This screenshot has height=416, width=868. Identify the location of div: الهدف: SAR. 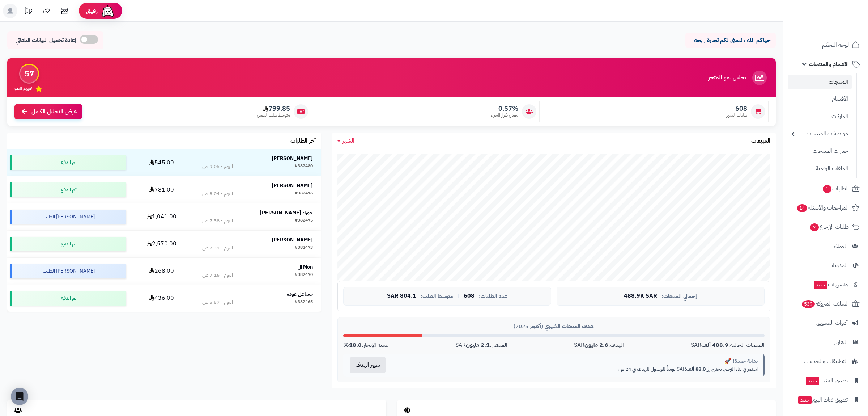
(599, 345).